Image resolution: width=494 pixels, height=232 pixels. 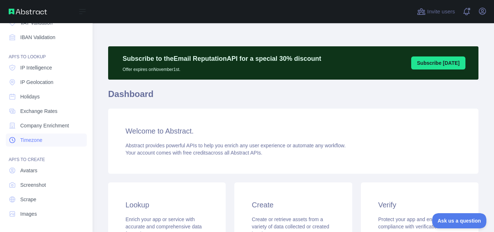 What do you see at coordinates (30, 97) in the screenshot?
I see `span: Holidays` at bounding box center [30, 97].